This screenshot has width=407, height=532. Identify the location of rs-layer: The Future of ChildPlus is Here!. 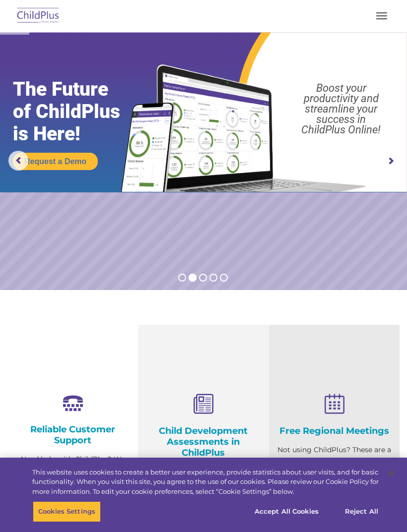
(78, 112).